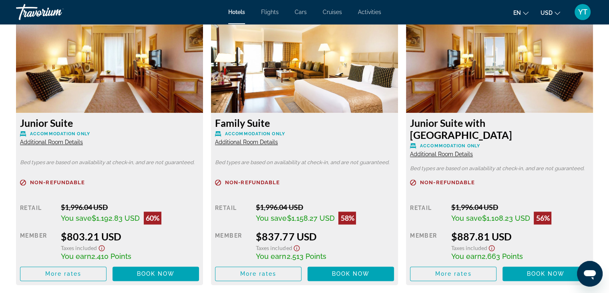  I want to click on span: 2,513 Points, so click(306, 256).